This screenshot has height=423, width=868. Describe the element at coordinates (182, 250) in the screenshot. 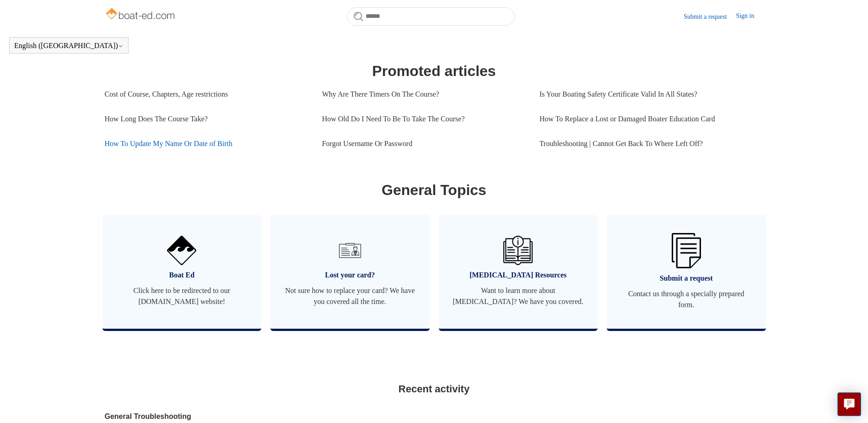

I see `img: 01HZPCYVNCVF44JPJQE4DN11EA` at that location.